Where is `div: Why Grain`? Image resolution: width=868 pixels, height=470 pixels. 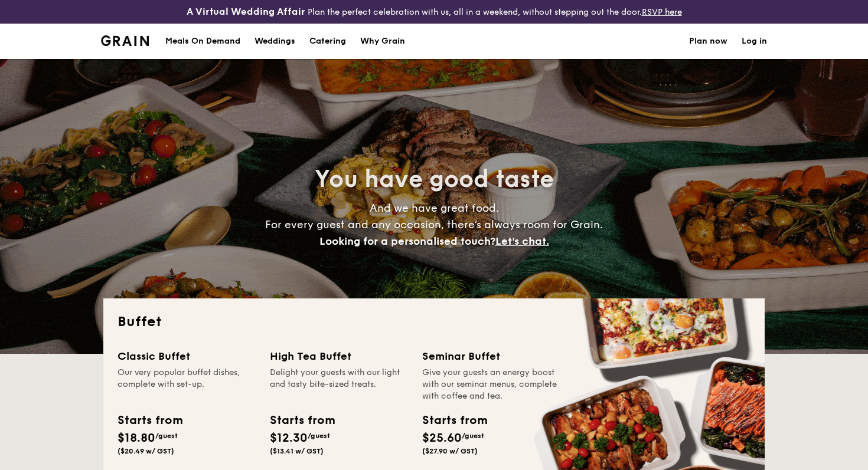 div: Why Grain is located at coordinates (383, 41).